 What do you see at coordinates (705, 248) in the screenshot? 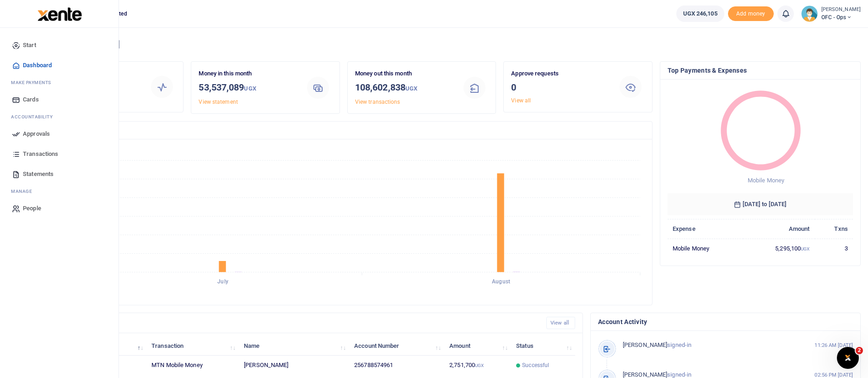
I see `td: Mobile Money` at bounding box center [705, 248].